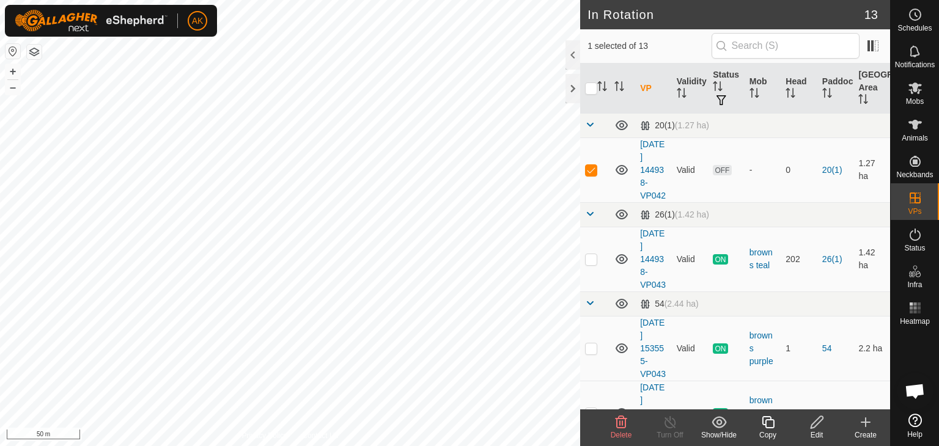  I want to click on th: Validity, so click(690, 89).